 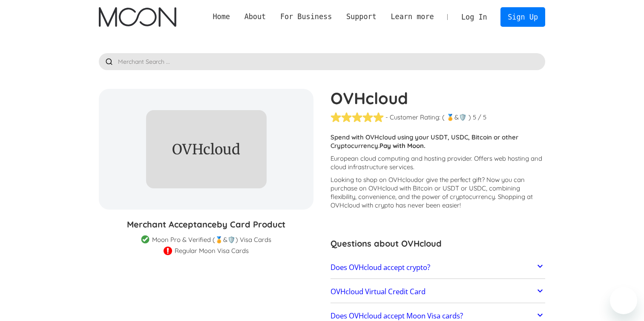 What do you see at coordinates (397, 316) in the screenshot?
I see `h2: Does OVHcloud accept Moon Visa cards?` at bounding box center [397, 316].